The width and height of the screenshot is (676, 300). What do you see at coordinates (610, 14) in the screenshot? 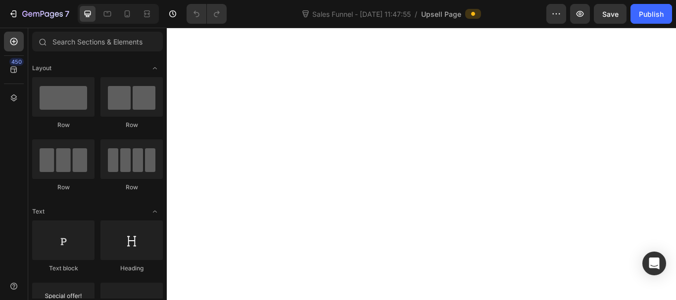
I see `span: Save` at bounding box center [610, 14].